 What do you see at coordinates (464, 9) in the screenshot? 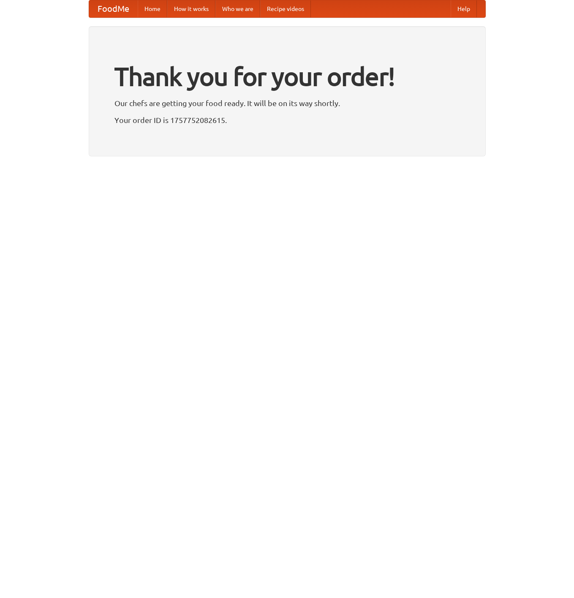
I see `a: Help` at bounding box center [464, 9].